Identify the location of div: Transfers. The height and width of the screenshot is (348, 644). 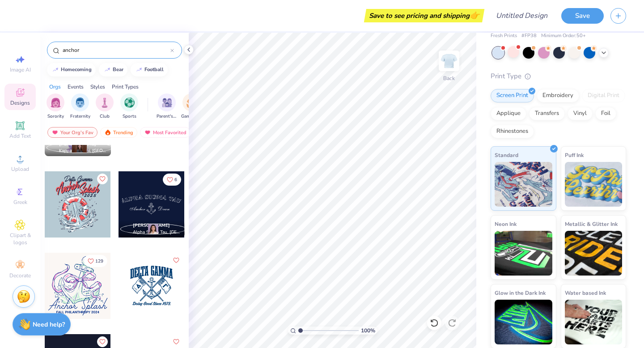
(547, 114).